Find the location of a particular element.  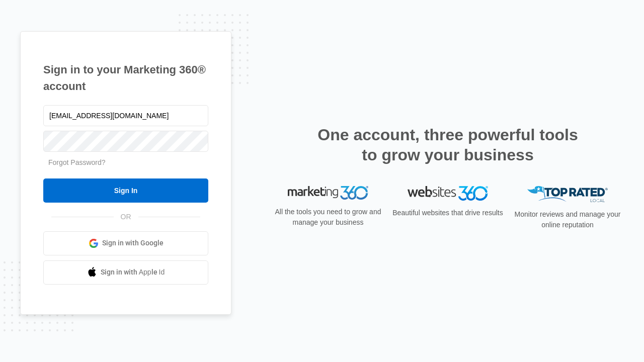

a: Forgot Password? is located at coordinates (77, 162).